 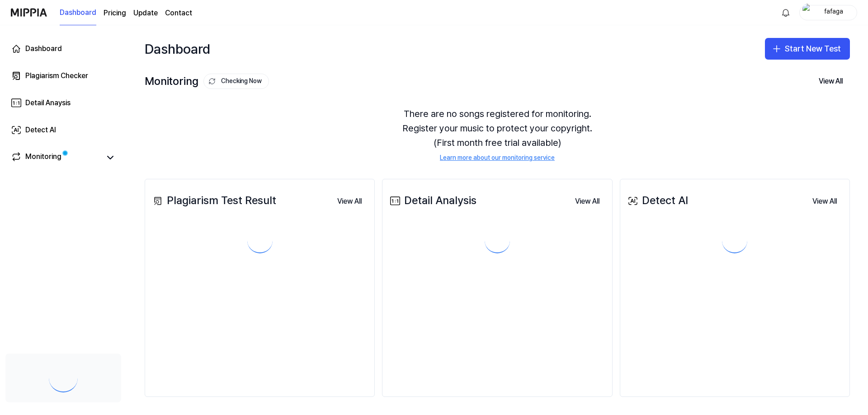 What do you see at coordinates (63, 103) in the screenshot?
I see `a: Detail Anaysis` at bounding box center [63, 103].